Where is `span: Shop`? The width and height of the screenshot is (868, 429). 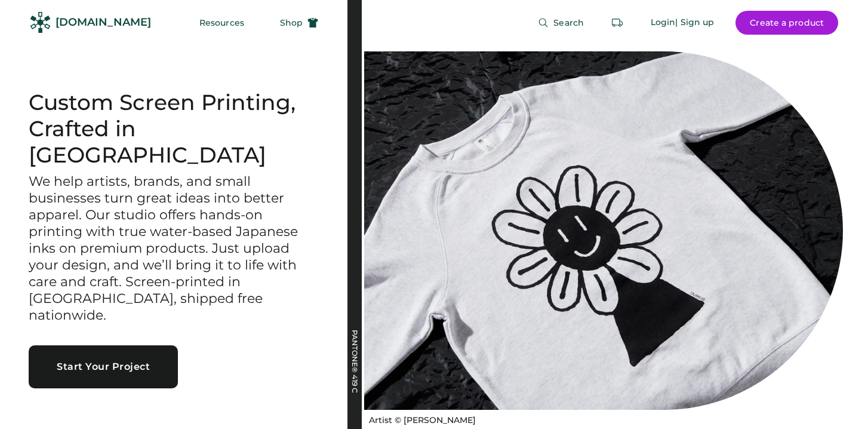 span: Shop is located at coordinates (292, 23).